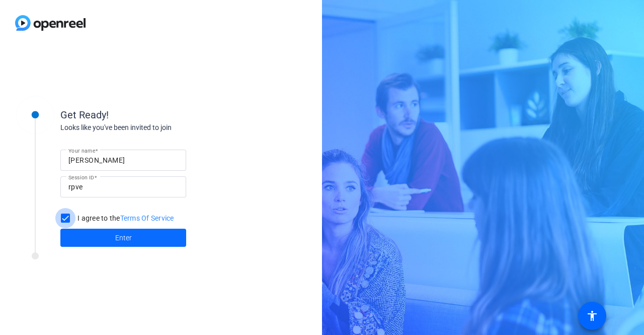 This screenshot has width=644, height=335. I want to click on a: Terms Of Service, so click(147, 218).